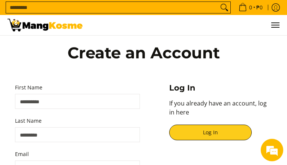  I want to click on span: ₱0, so click(259, 8).